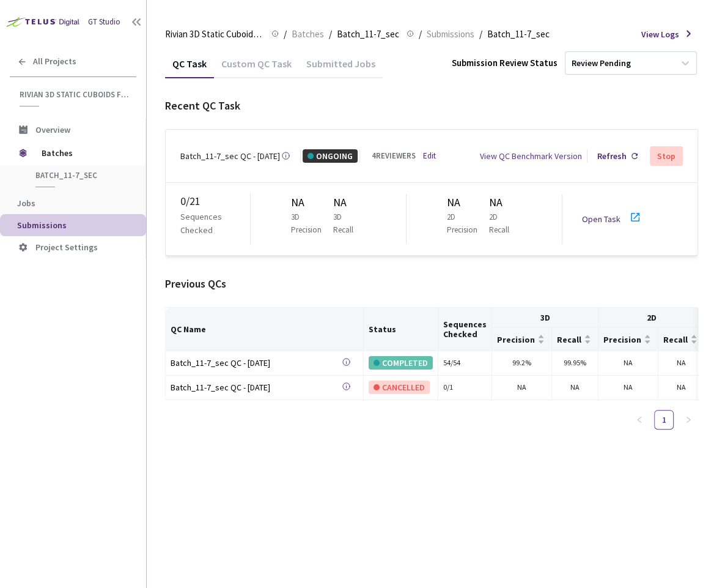 The height and width of the screenshot is (588, 714). What do you see at coordinates (400, 363) in the screenshot?
I see `div: COMPLETED` at bounding box center [400, 363].